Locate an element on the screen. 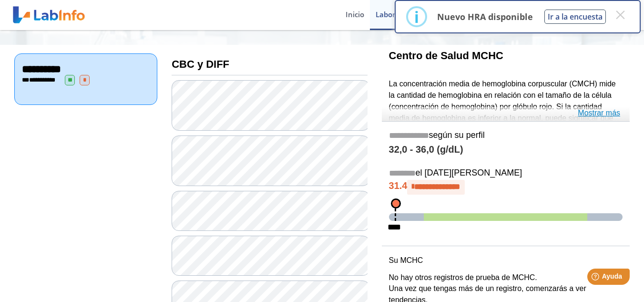 The height and width of the screenshot is (302, 644). font: según su perfil is located at coordinates (457, 135).